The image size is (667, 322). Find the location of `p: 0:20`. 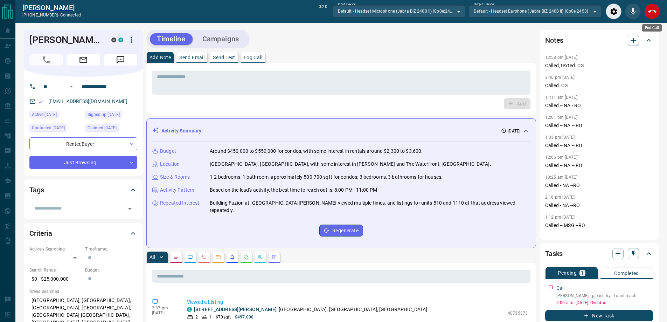

p: 0:20 is located at coordinates (323, 11).